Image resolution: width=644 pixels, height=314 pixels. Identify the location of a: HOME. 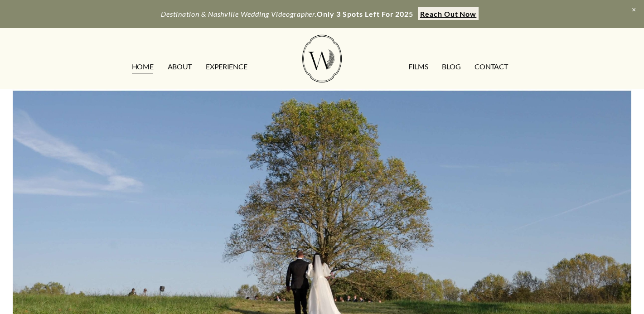
(143, 67).